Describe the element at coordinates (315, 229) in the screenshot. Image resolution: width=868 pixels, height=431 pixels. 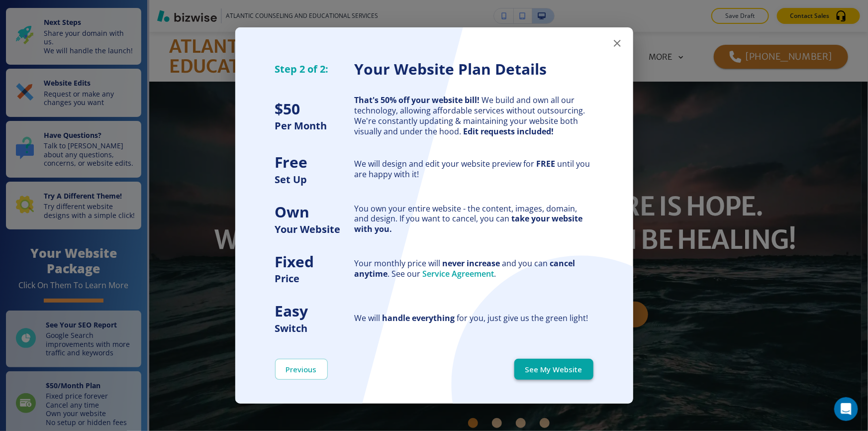
I see `h5: Your Website` at that location.